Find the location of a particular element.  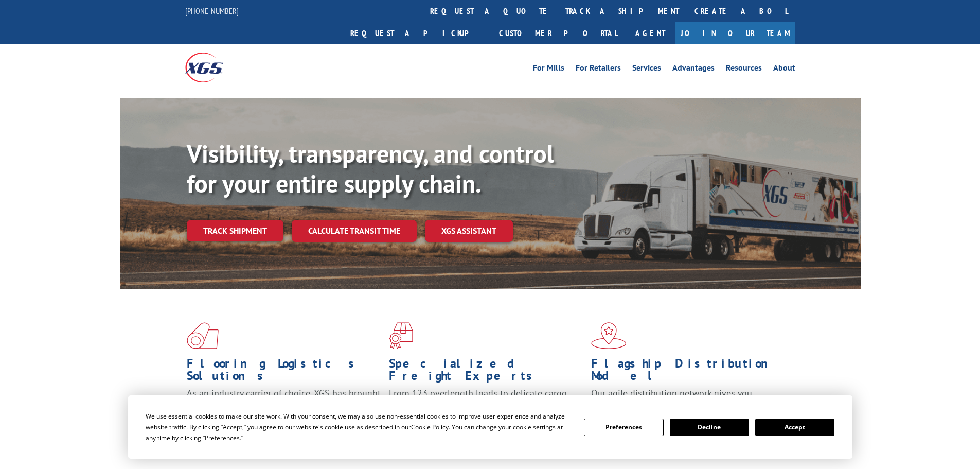

h1: Specialized Freight Experts is located at coordinates (486, 372).